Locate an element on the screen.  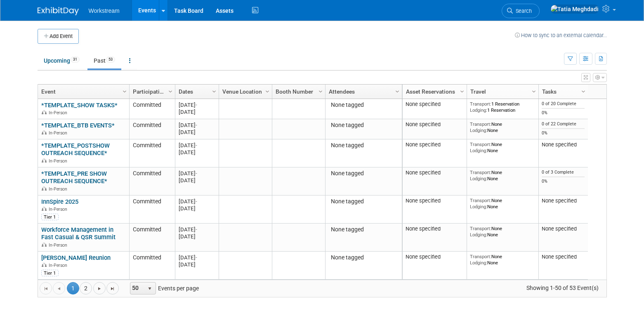
a: 2 is located at coordinates (86, 288).